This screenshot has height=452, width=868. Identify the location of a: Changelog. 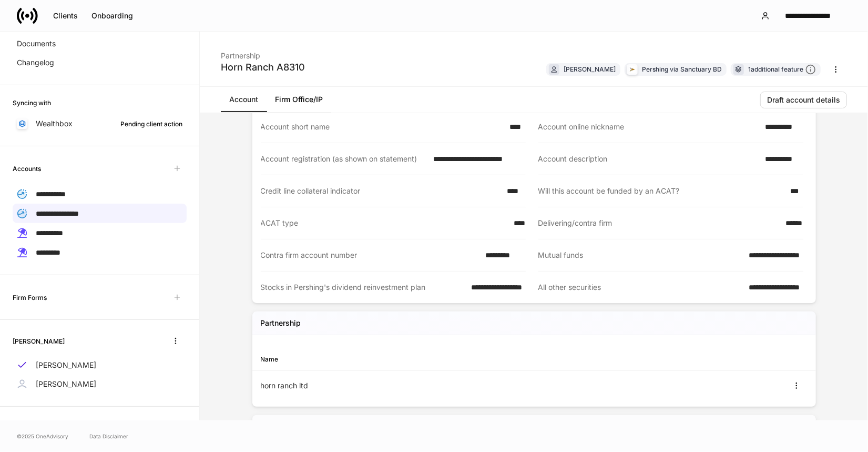
(99, 63).